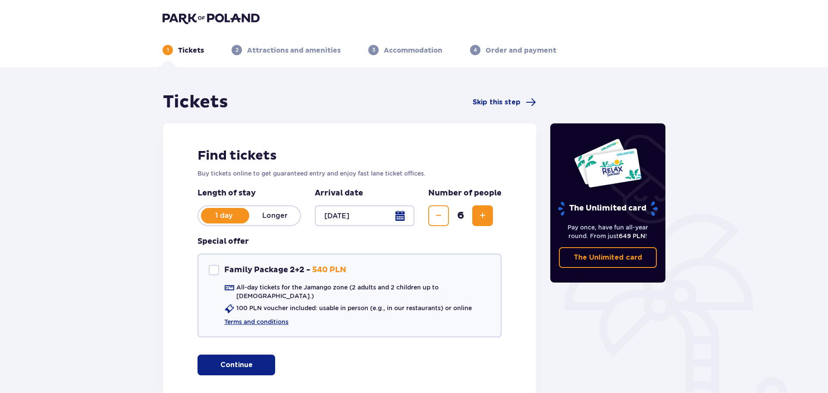 This screenshot has height=393, width=828. Describe the element at coordinates (349, 173) in the screenshot. I see `p: Buy tickets online to get guaranteed entry and enjoy fast lane ticket offices.` at that location.